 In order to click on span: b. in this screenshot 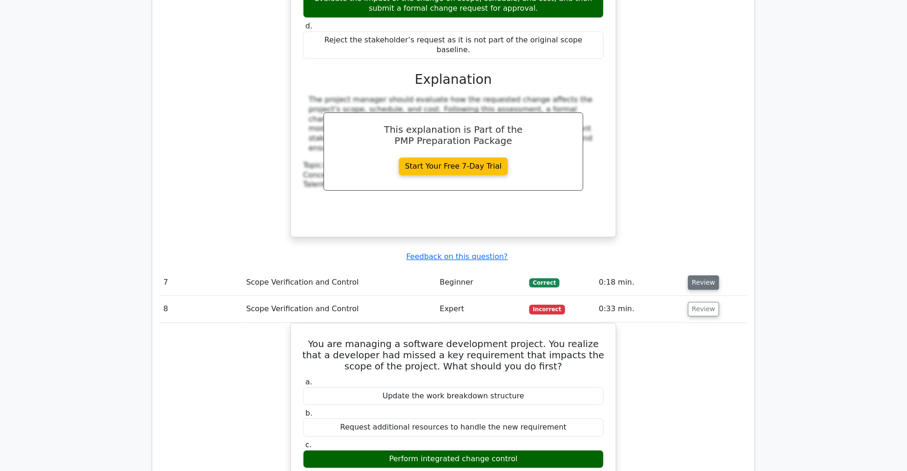, I will do `click(309, 413)`.